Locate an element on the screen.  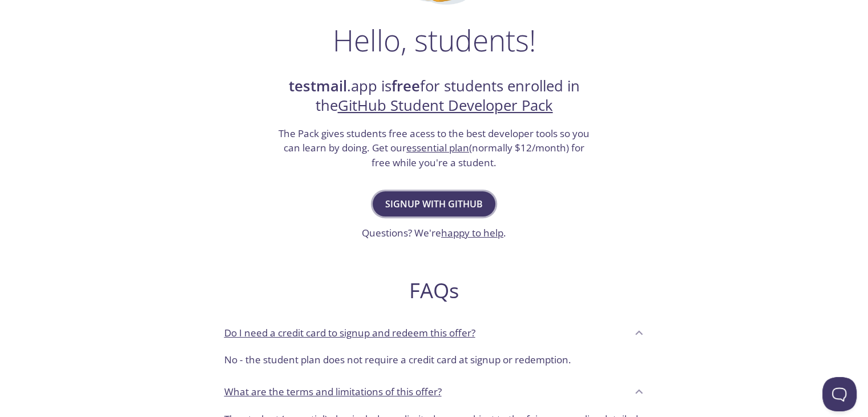
button: Signup with GitHub is located at coordinates (434, 204).